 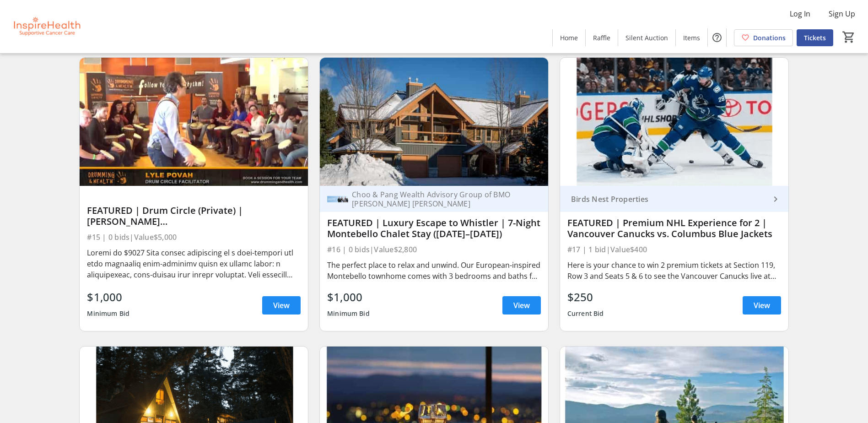 What do you see at coordinates (586, 297) in the screenshot?
I see `div: $250` at bounding box center [586, 297].